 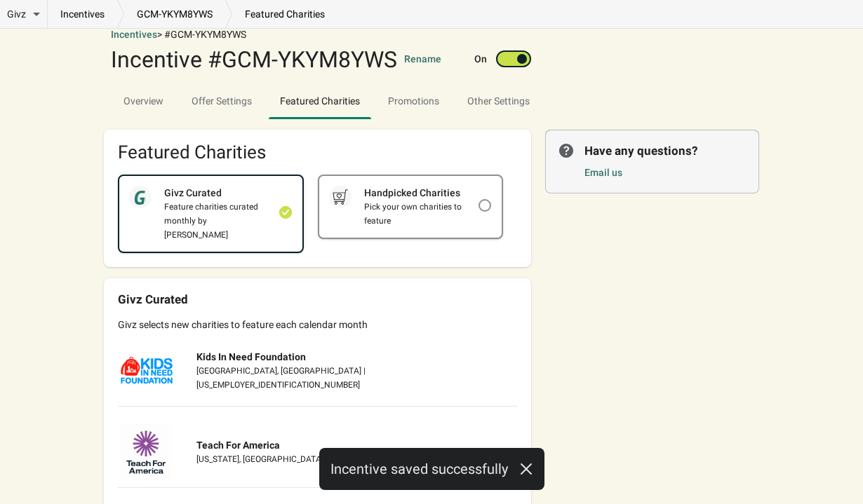 What do you see at coordinates (498, 101) in the screenshot?
I see `span: Other Settings` at bounding box center [498, 101].